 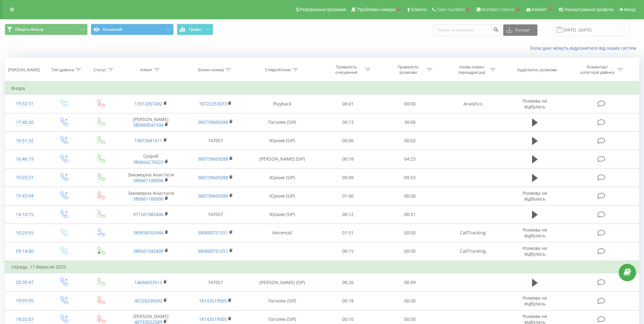 I want to click on input: Пошук за номером, so click(x=467, y=30).